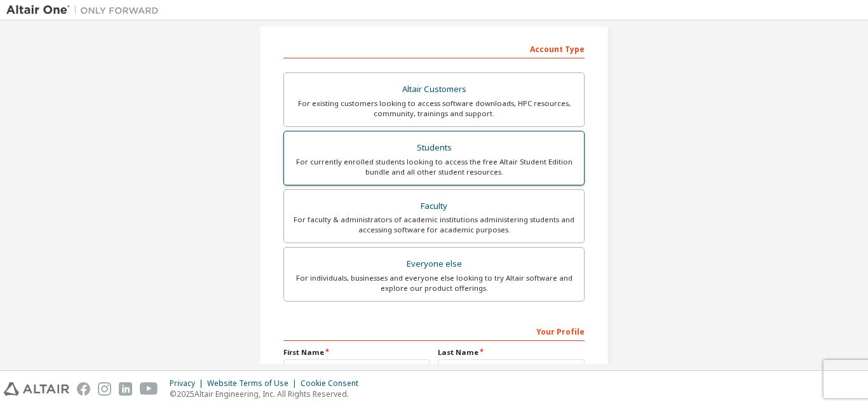  Describe the element at coordinates (434, 167) in the screenshot. I see `div: For currently enrolled students looking to access the free Altair Student Edition bundle and all ...` at that location.